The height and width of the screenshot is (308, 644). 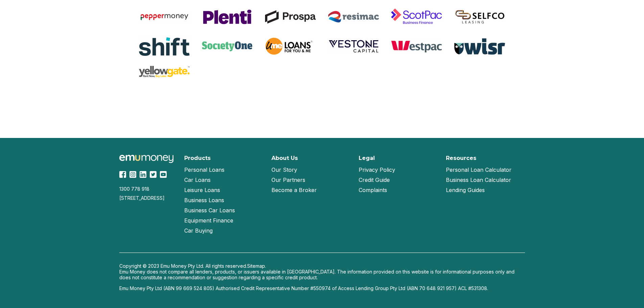 What do you see at coordinates (354, 47) in the screenshot?
I see `img: Vestone` at bounding box center [354, 47].